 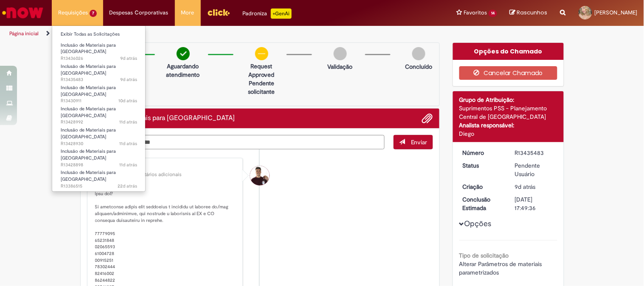 What do you see at coordinates (99, 113) in the screenshot?
I see `a: Aberto R13428992 : Inclusão de Materiais para Estoques` at bounding box center [99, 113].